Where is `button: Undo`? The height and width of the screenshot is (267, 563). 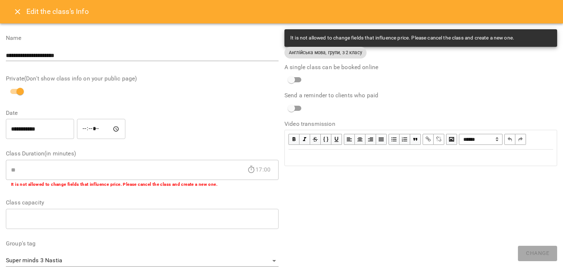 button: Undo is located at coordinates (510, 140).